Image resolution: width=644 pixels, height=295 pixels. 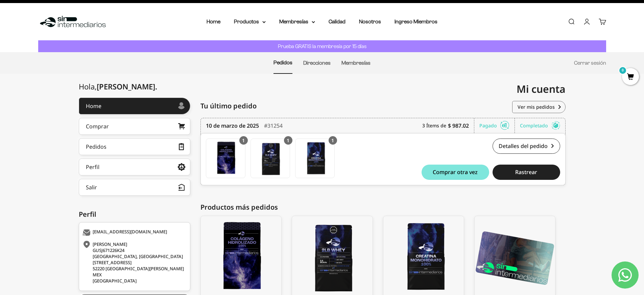 I want to click on a: Calidad, so click(x=337, y=21).